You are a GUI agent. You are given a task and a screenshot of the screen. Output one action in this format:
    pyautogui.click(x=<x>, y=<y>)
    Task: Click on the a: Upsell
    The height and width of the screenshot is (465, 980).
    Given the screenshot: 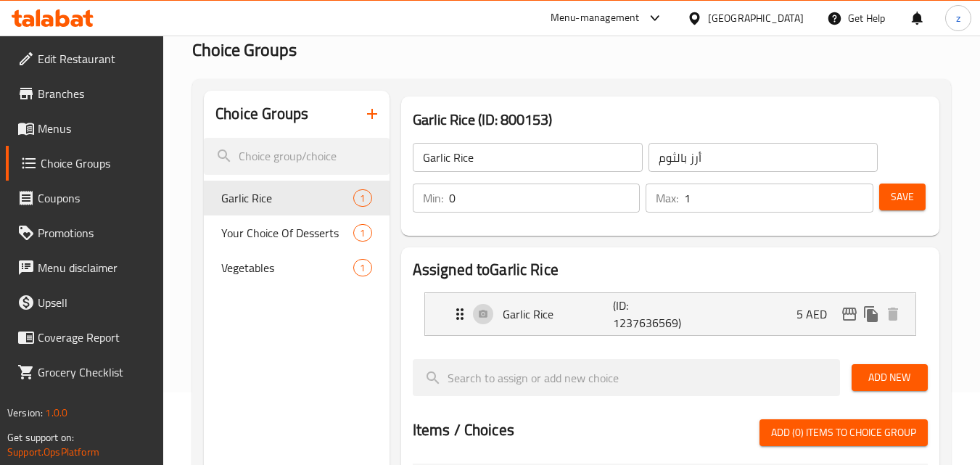 What is the action you would take?
    pyautogui.click(x=85, y=303)
    